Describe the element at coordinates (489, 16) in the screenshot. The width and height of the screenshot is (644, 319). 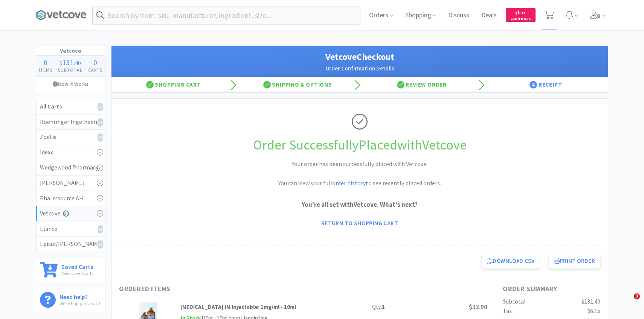
I see `a: Deals` at that location.